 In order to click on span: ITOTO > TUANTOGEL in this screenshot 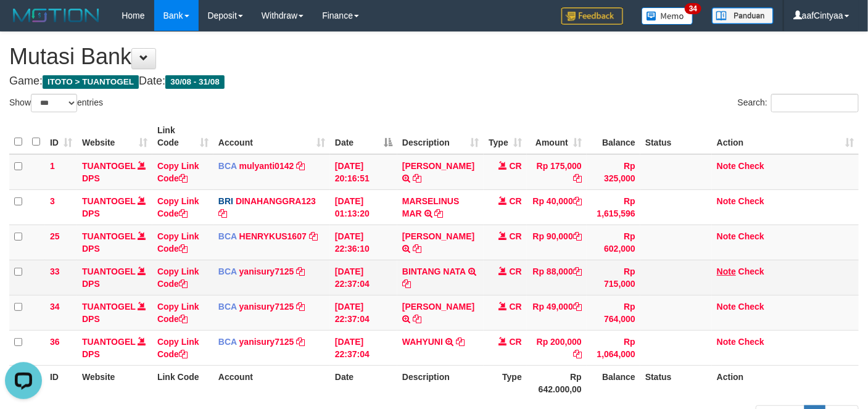, I will do `click(91, 82)`.